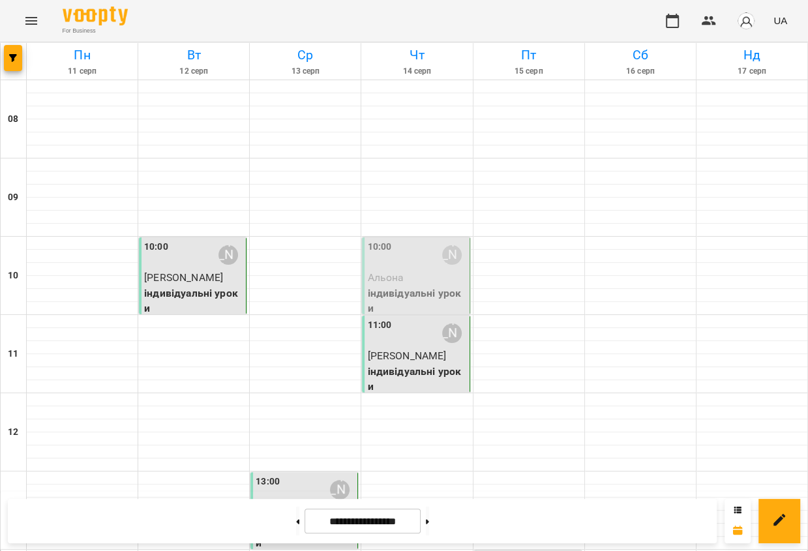 The height and width of the screenshot is (551, 808). Describe the element at coordinates (385, 277) in the screenshot. I see `span: Альона` at that location.